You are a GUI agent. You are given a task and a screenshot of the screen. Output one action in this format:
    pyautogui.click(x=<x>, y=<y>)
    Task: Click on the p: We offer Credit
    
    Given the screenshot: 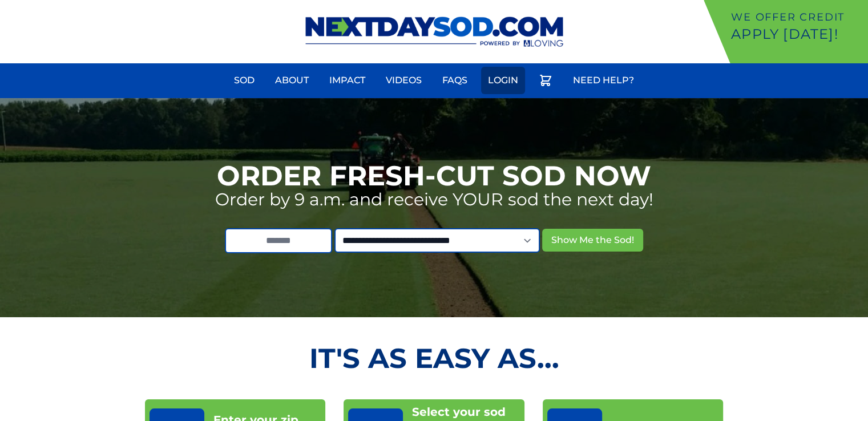 What is the action you would take?
    pyautogui.click(x=797, y=17)
    